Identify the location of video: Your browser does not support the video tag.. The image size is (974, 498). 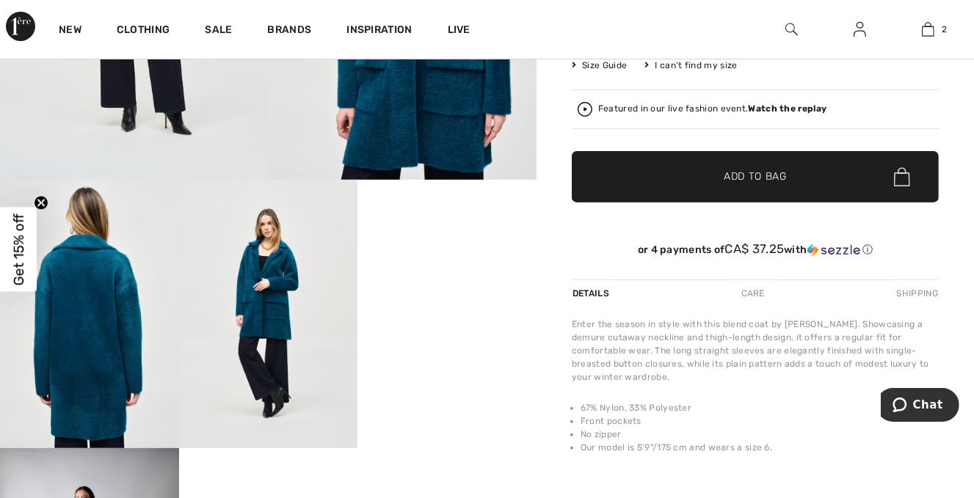
(447, 225).